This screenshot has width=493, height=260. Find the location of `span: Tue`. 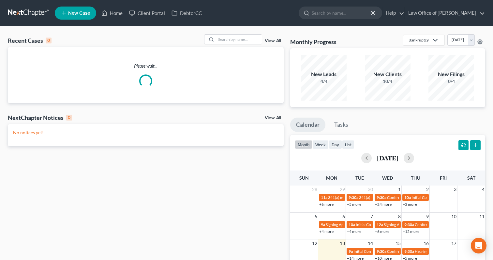

span: Tue is located at coordinates (360, 177).